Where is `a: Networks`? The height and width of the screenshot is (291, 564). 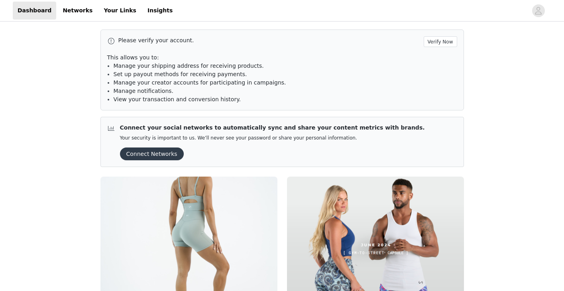 a: Networks is located at coordinates (77, 10).